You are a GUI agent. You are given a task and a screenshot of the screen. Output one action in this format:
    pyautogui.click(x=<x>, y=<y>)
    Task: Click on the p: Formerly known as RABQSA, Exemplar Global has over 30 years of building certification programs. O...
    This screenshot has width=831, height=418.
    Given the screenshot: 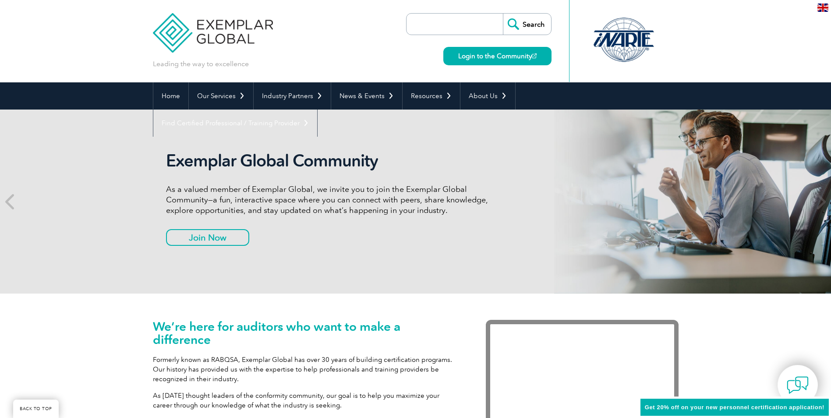 What is the action you would take?
    pyautogui.click(x=306, y=369)
    